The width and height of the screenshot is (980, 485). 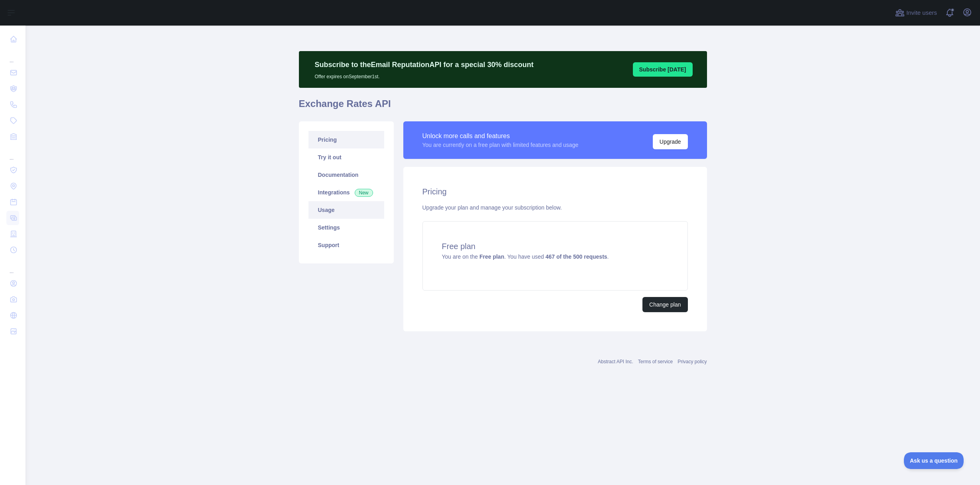 I want to click on div: You are currently on a free plan with limited features and usage, so click(x=501, y=144).